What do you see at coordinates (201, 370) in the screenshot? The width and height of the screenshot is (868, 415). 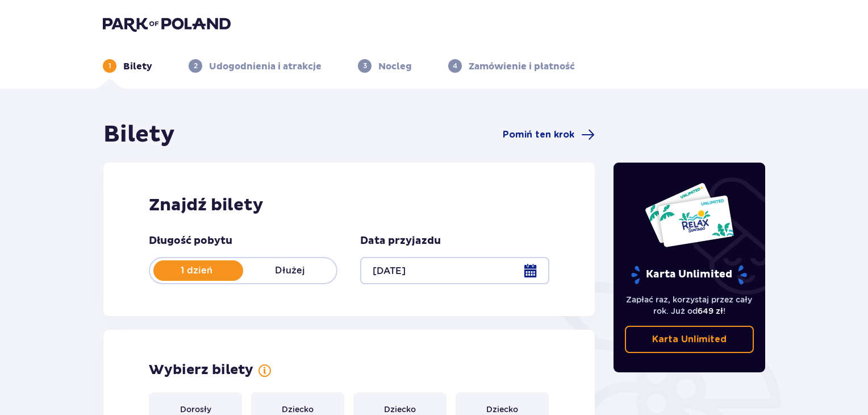 I see `p: Wybierz bilety` at bounding box center [201, 370].